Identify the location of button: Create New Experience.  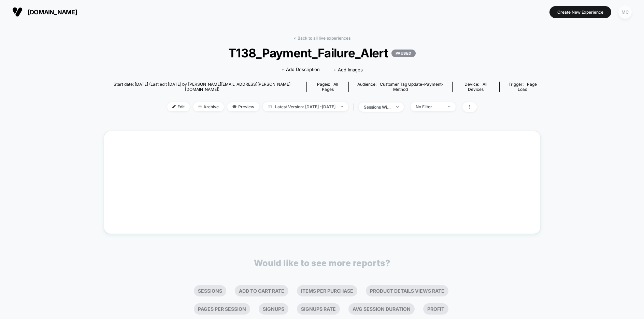
(580, 12).